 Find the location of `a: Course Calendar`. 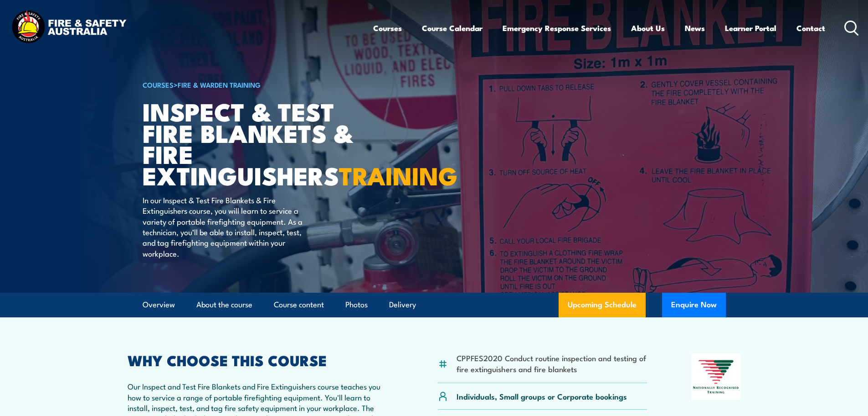

a: Course Calendar is located at coordinates (452, 28).